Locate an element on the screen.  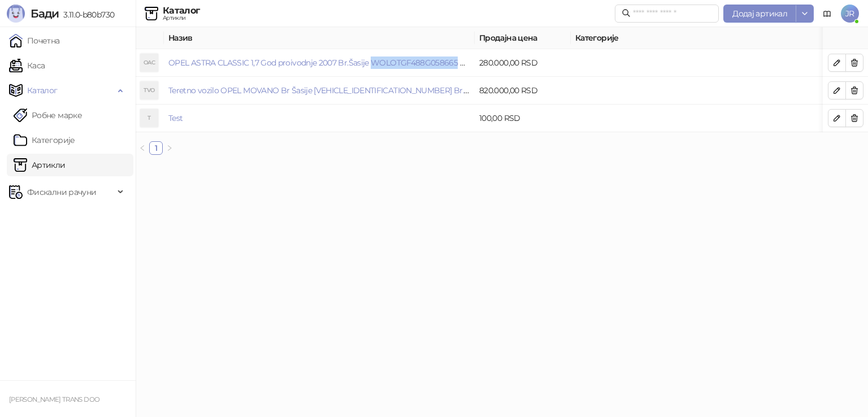
a: Категорије is located at coordinates (44, 140).